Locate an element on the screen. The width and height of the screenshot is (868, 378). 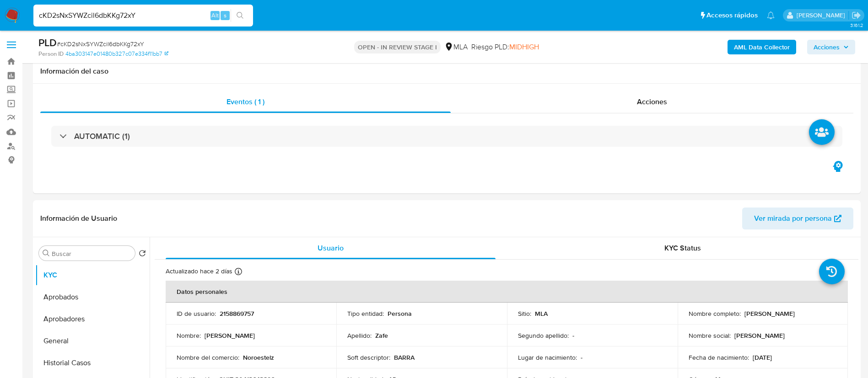
input: Buscar is located at coordinates (92, 254).